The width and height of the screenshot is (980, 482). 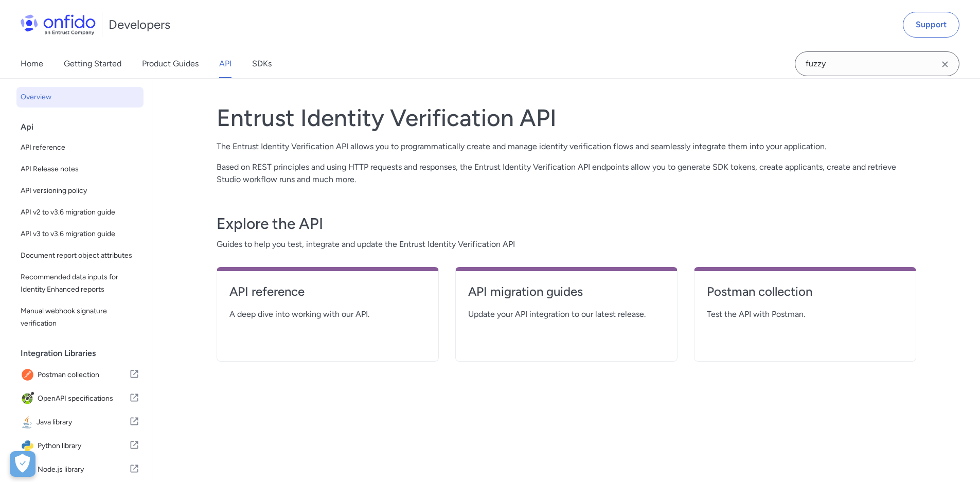 What do you see at coordinates (566, 146) in the screenshot?
I see `p: The Entrust Identity Verification API allows you to programmatically create and manage identity v...` at bounding box center [566, 146].